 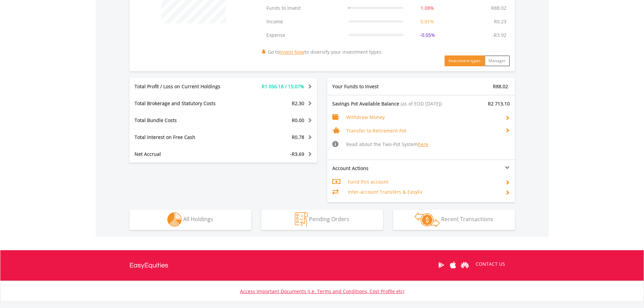 What do you see at coordinates (190, 220) in the screenshot?
I see `button: All Holdings` at bounding box center [190, 220].